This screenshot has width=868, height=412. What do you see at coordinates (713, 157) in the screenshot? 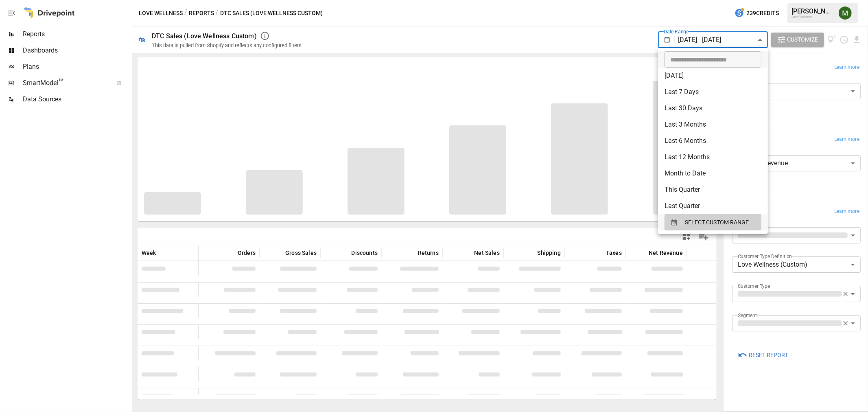
I see `li: Last 12 Months` at bounding box center [713, 157].